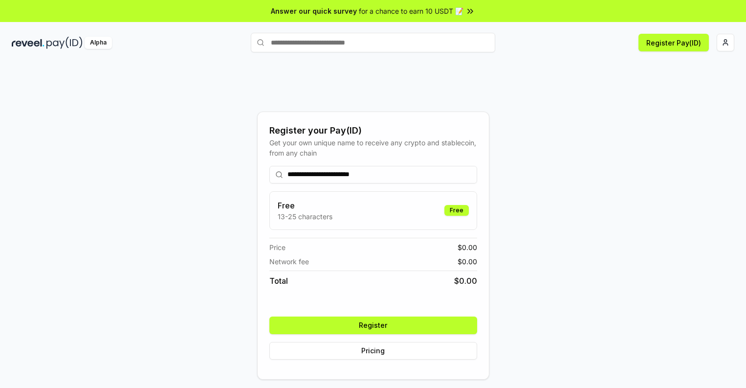 The image size is (746, 388). Describe the element at coordinates (28, 43) in the screenshot. I see `img: reveel_dark` at that location.